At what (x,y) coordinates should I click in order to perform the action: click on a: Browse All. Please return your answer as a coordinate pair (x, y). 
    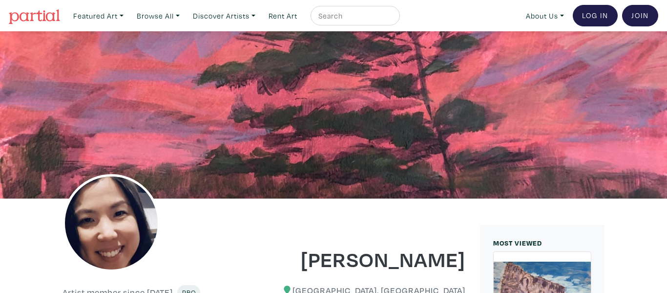
    Looking at the image, I should click on (158, 16).